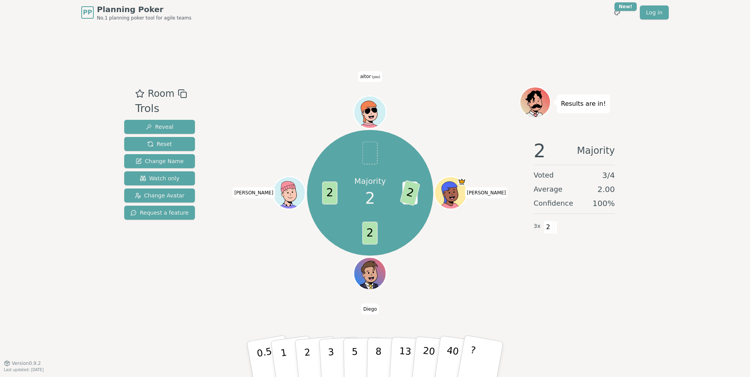 The height and width of the screenshot is (377, 750). Describe the element at coordinates (140, 94) in the screenshot. I see `button: Add as favourite` at that location.